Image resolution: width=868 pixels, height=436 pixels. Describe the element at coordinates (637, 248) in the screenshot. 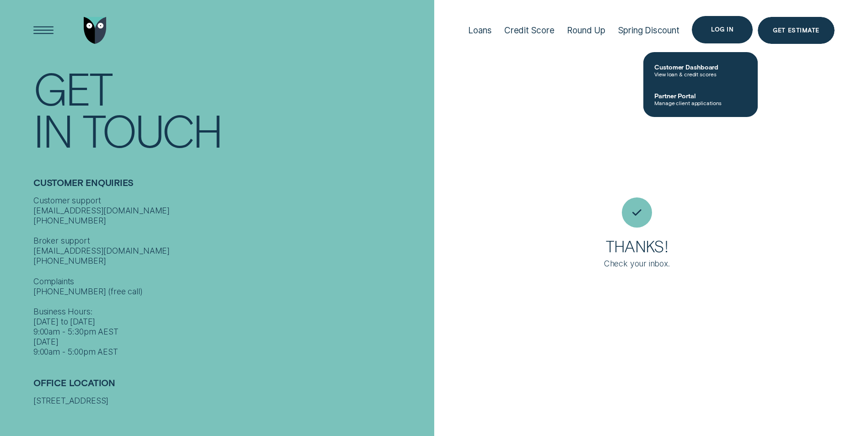

I see `h3: Thanks!` at that location.